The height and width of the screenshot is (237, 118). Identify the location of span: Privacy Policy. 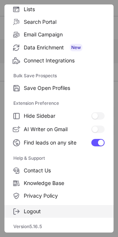
(64, 196).